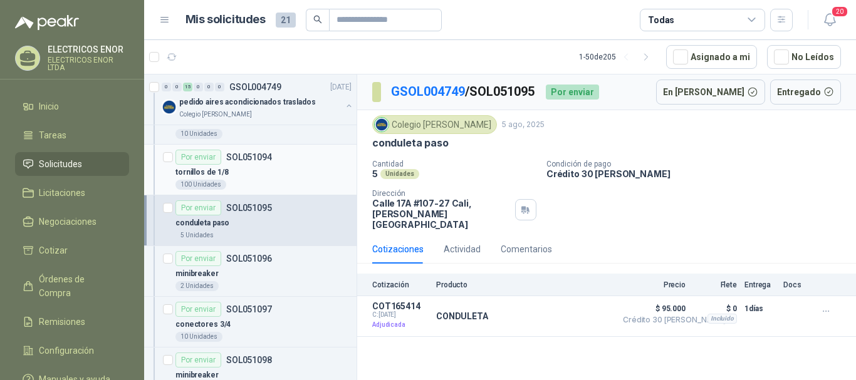  What do you see at coordinates (829, 20) in the screenshot?
I see `button: 20` at bounding box center [829, 20].